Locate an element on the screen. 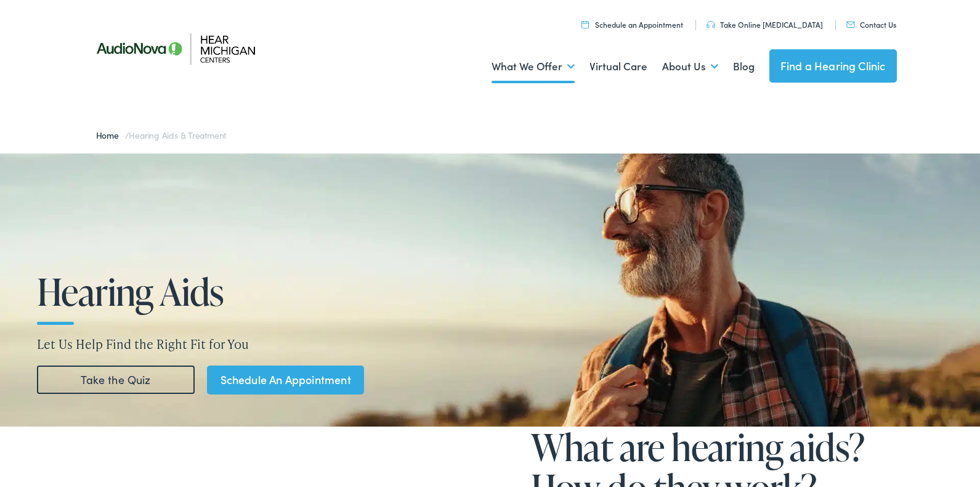  h1: Hearing Aids is located at coordinates (224, 292).